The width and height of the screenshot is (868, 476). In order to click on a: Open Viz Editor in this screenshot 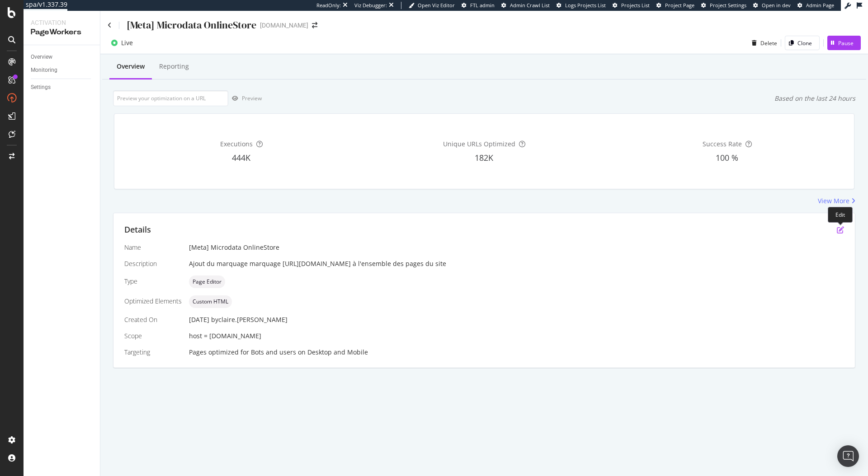, I will do `click(432, 6)`.